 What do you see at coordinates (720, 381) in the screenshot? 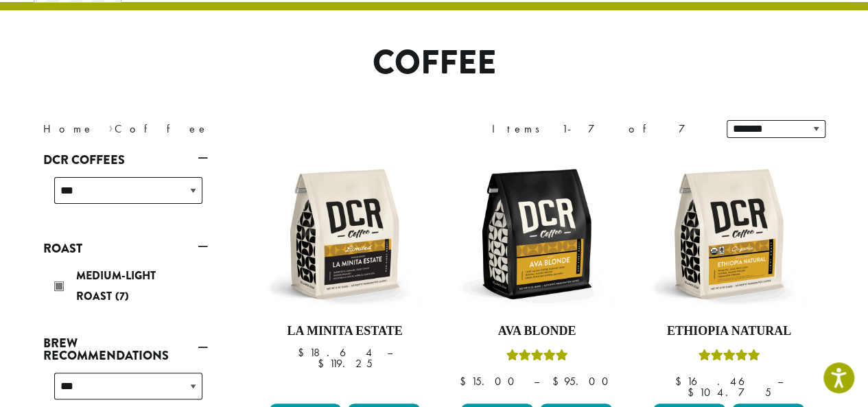
I see `bdi: 16.46` at bounding box center [720, 381].